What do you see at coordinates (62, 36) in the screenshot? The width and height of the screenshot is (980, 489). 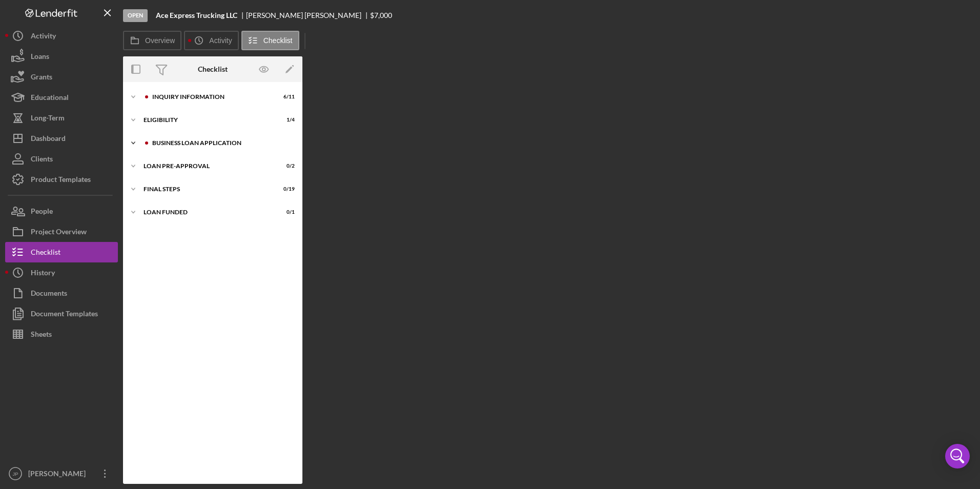 I see `a: Activity` at bounding box center [62, 36].